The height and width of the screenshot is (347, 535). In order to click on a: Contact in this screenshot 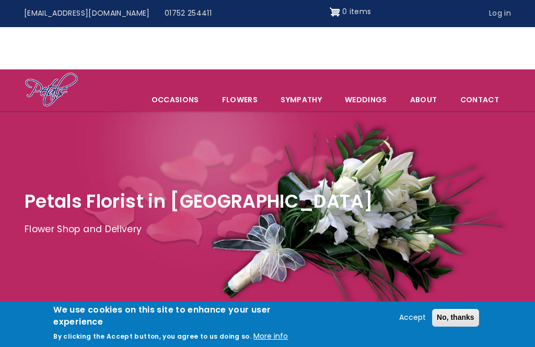, I will do `click(479, 100)`.